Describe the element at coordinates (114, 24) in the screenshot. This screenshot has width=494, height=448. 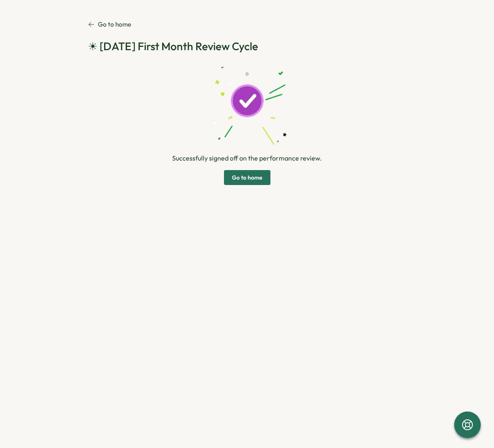
I see `p: Go to home` at that location.